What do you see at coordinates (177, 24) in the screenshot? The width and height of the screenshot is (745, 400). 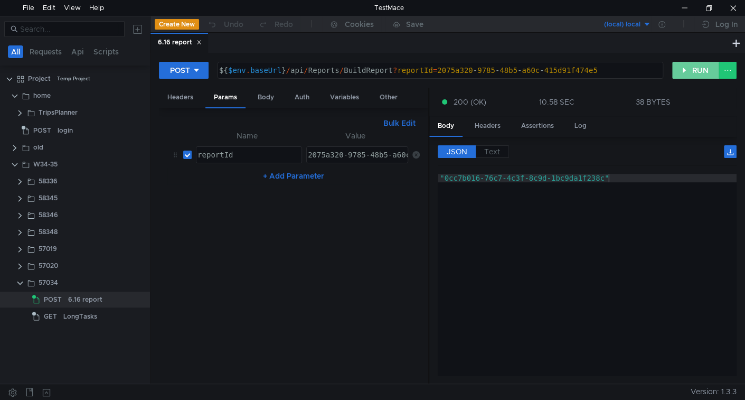 I see `button: Create New` at bounding box center [177, 24].